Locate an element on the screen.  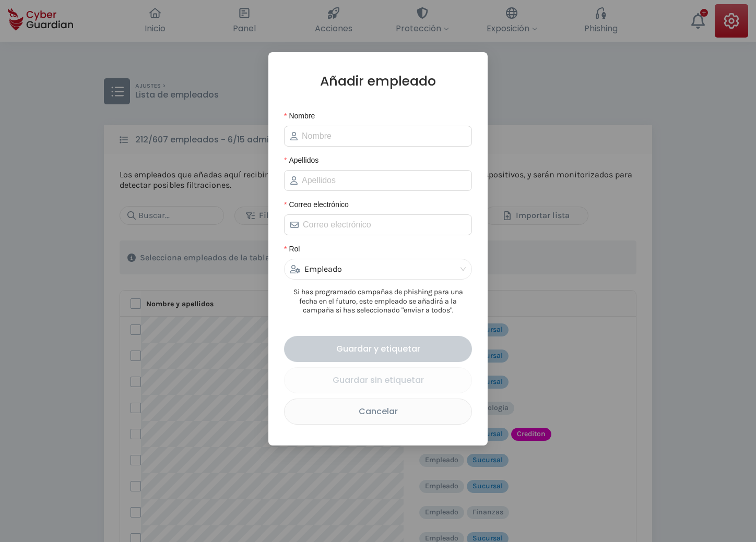
div: Guardar y etiquetar is located at coordinates (378, 349).